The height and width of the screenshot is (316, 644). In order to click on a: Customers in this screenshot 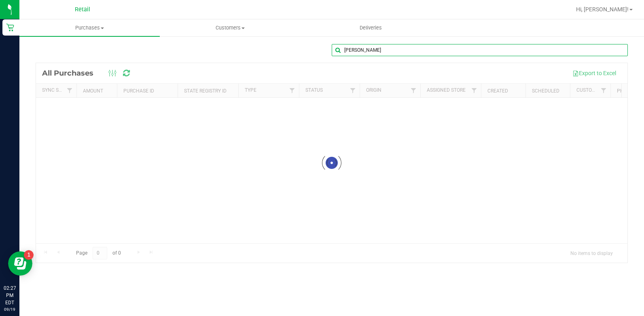, I will do `click(230, 28)`.